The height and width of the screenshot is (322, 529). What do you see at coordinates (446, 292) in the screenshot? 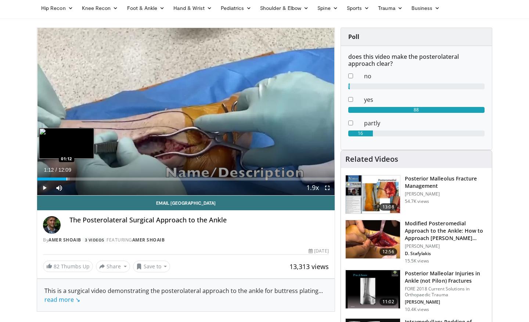
I see `p: FORE 2018 Current Solutions in Orthopaedic Trauma` at bounding box center [446, 292].